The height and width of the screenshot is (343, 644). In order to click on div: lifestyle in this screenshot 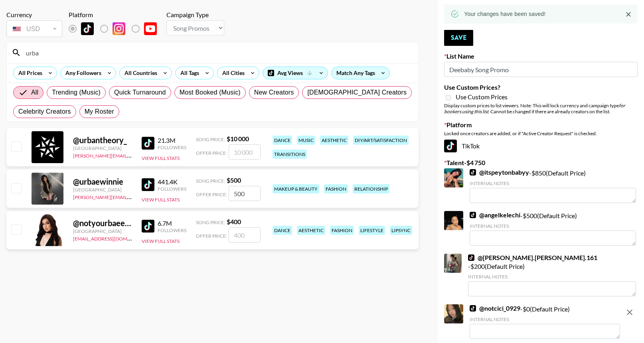, I will do `click(372, 230)`.